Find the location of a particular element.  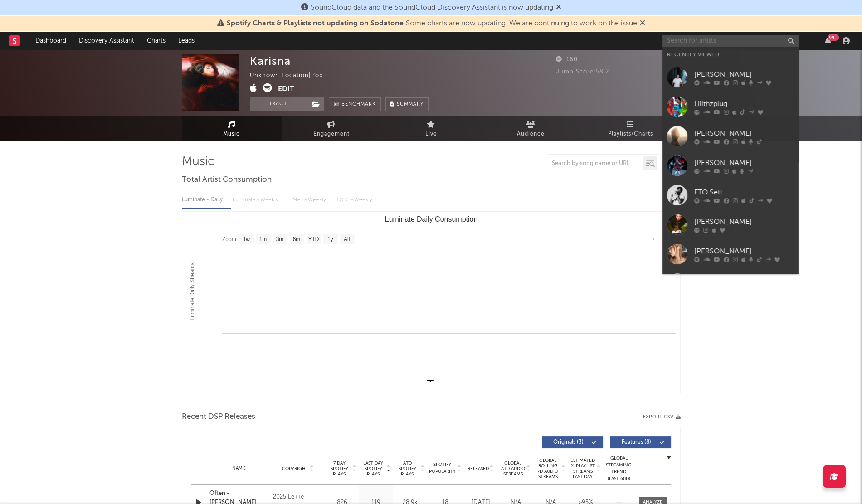

button: Export CSV is located at coordinates (662, 417).